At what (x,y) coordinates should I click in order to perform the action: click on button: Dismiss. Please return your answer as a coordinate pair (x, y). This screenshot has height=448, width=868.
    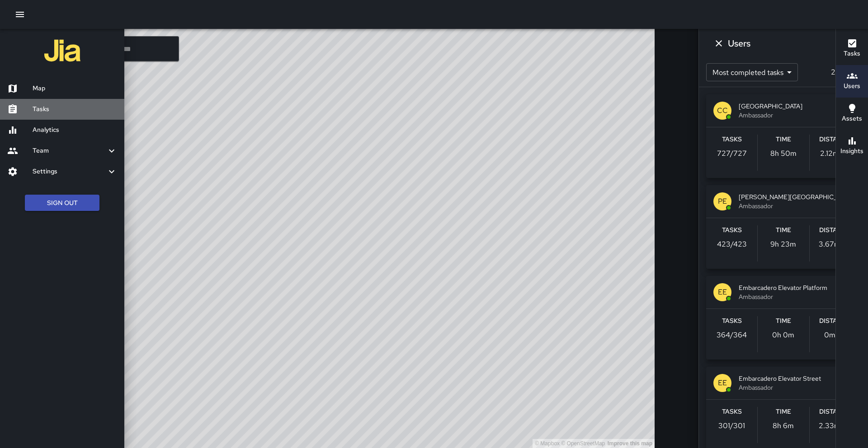
    Looking at the image, I should click on (718, 43).